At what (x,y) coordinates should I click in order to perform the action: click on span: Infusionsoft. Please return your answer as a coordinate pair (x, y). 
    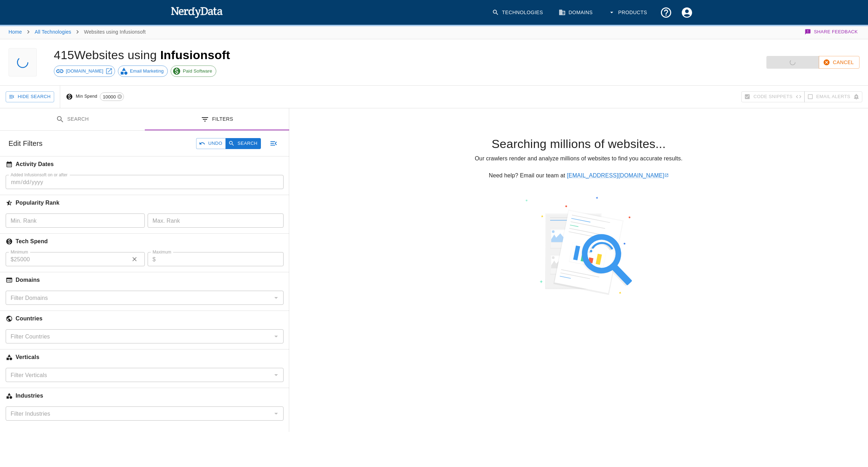
    Looking at the image, I should click on (196, 55).